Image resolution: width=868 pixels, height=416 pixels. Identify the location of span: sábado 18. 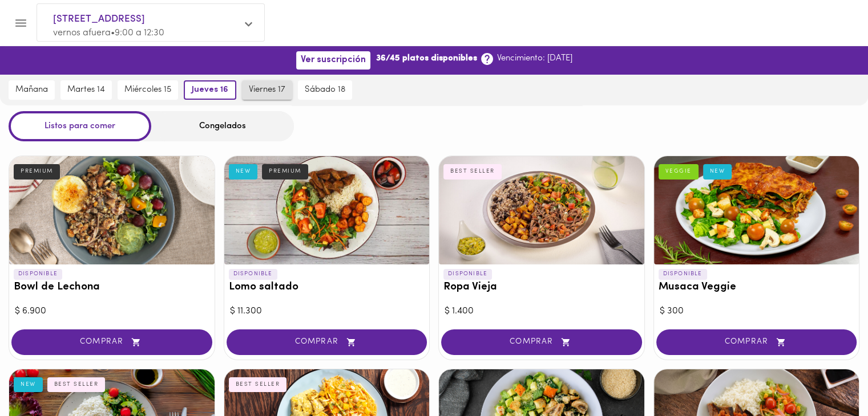
(325, 90).